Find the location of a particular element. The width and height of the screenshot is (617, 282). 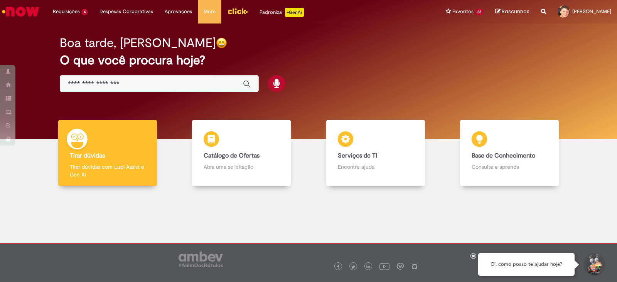

img: click_logo_yellow_360x200.png is located at coordinates (237, 11).